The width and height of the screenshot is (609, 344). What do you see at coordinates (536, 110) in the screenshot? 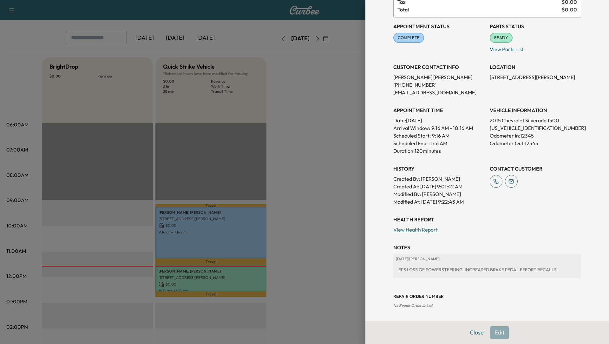
I see `h3: VEHICLE INFORMATION` at bounding box center [536, 110].